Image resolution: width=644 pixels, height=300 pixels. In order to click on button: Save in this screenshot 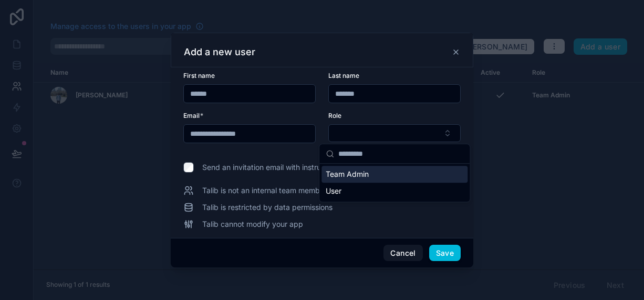, I will do `click(445, 253)`.